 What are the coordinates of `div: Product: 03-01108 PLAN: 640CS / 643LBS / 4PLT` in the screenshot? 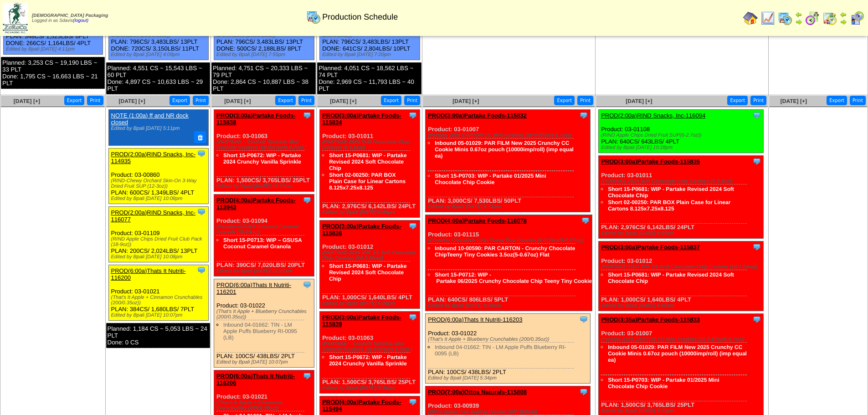 It's located at (681, 131).